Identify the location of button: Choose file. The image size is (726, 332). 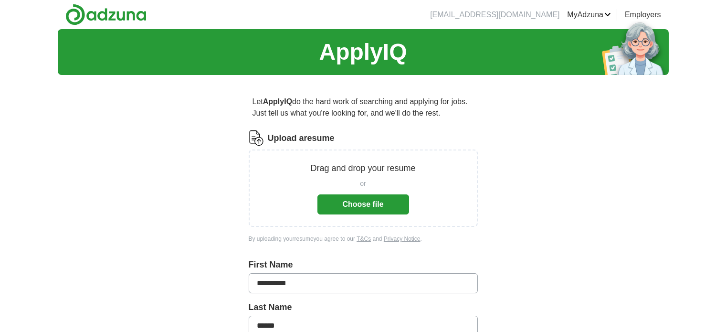
(363, 204).